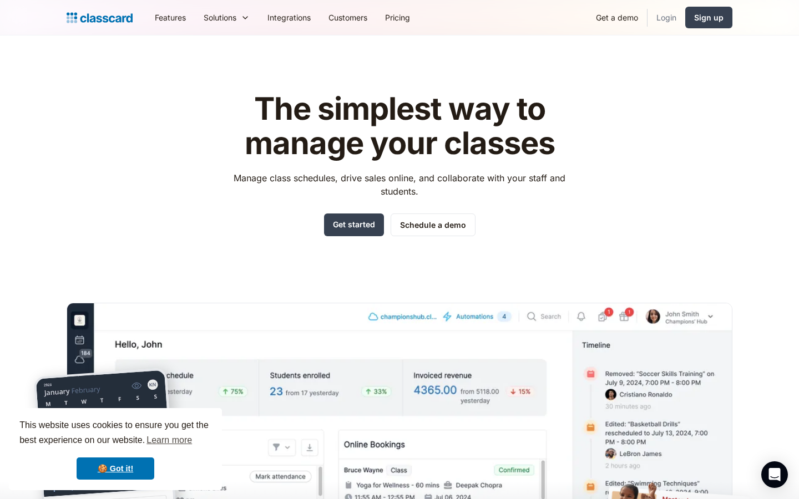 The image size is (799, 499). Describe the element at coordinates (115, 434) in the screenshot. I see `span: This website uses cookies to ensure you get the best experience on our website.` at that location.